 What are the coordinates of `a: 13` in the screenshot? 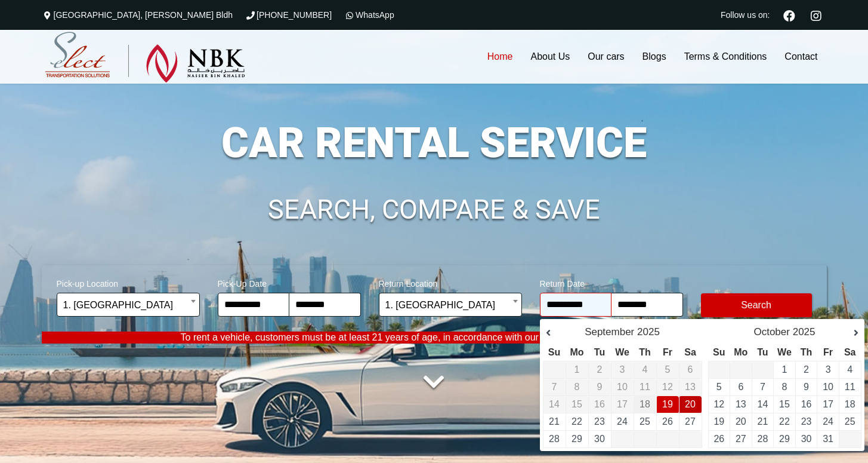 It's located at (741, 404).